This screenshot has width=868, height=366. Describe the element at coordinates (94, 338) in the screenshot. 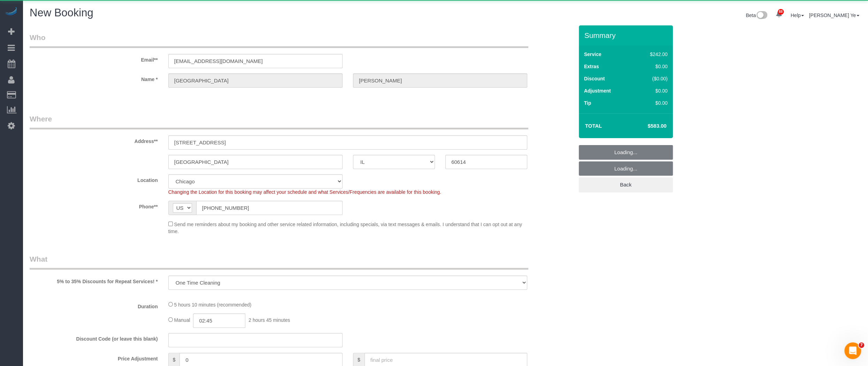

I see `label: Discount Code (or leave this blank)` at that location.